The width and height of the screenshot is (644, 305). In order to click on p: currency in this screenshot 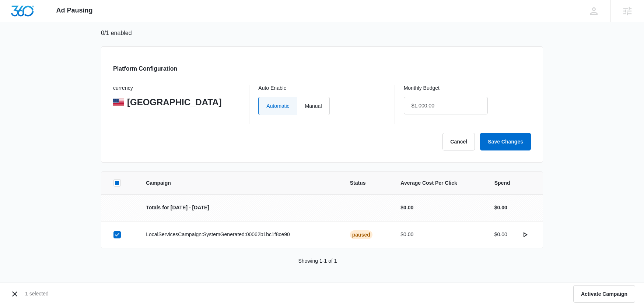, I will do `click(177, 89)`.